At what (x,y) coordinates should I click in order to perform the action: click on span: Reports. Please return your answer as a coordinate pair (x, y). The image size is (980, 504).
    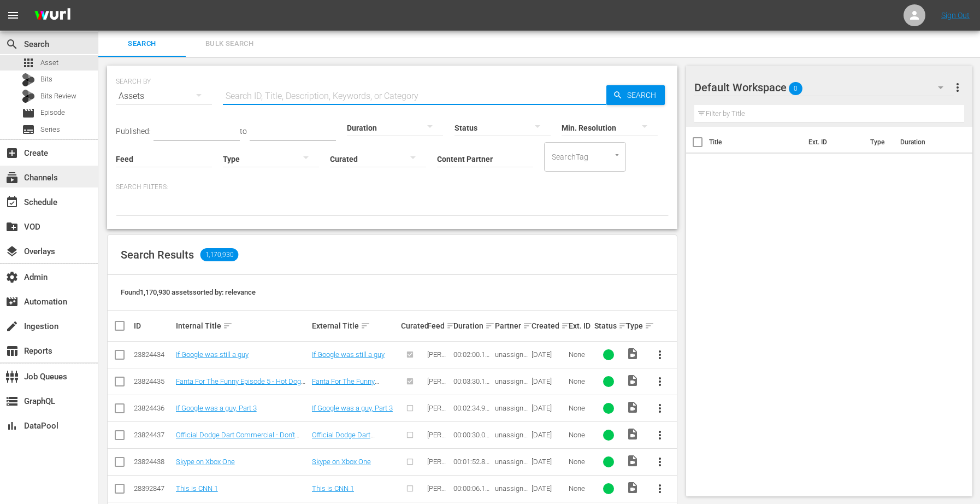
    Looking at the image, I should click on (12, 351).